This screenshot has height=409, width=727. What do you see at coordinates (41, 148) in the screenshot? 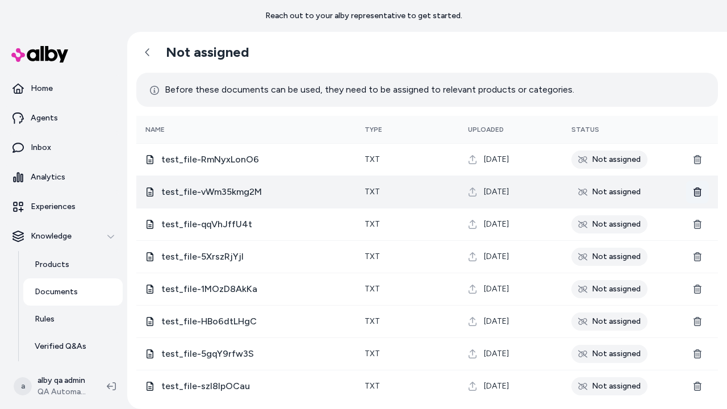
I see `p: Inbox` at bounding box center [41, 148].